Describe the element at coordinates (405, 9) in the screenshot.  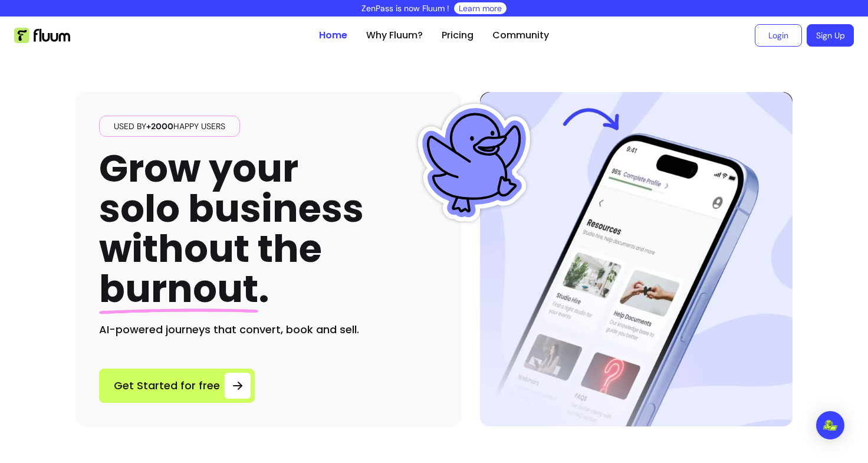
I see `p: ZenPass is now Fluum !` at that location.